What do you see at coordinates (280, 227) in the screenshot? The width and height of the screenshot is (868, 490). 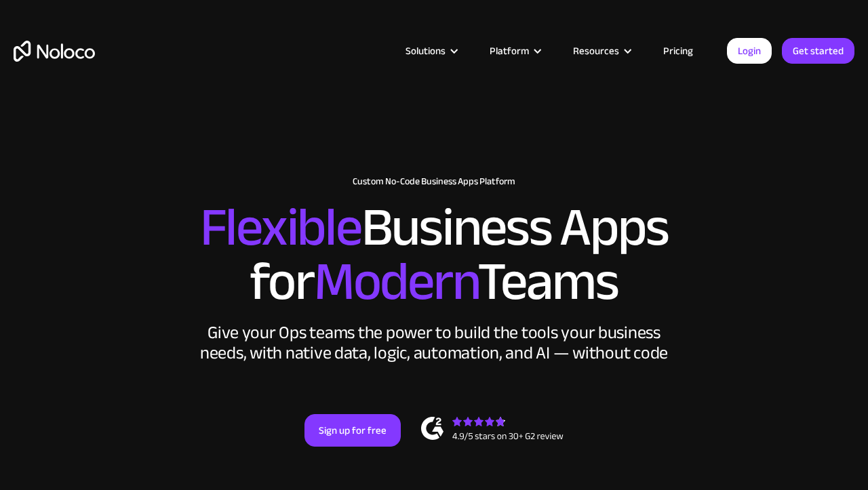 I see `span: Flexible` at bounding box center [280, 227].